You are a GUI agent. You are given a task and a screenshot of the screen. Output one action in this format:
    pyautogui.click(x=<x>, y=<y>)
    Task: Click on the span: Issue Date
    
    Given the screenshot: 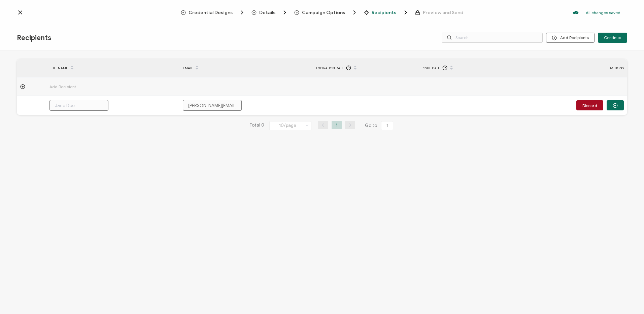 What is the action you would take?
    pyautogui.click(x=431, y=68)
    